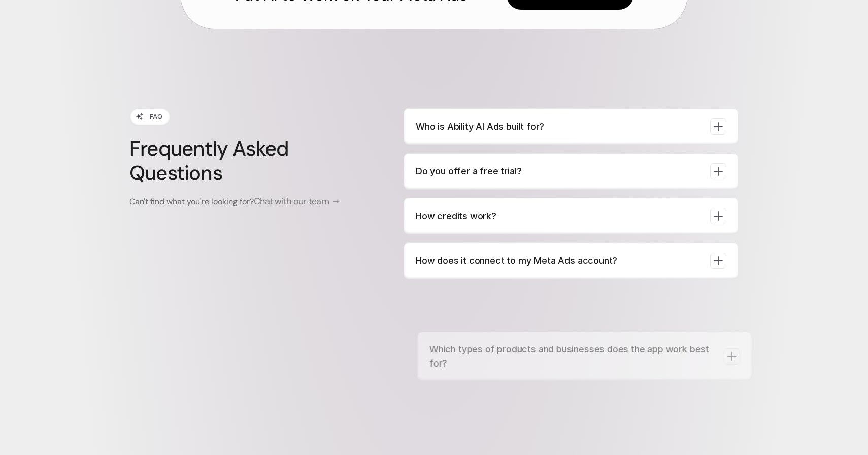 This screenshot has width=868, height=455. Describe the element at coordinates (246, 201) in the screenshot. I see `p: Can't find what you're looking for?` at that location.